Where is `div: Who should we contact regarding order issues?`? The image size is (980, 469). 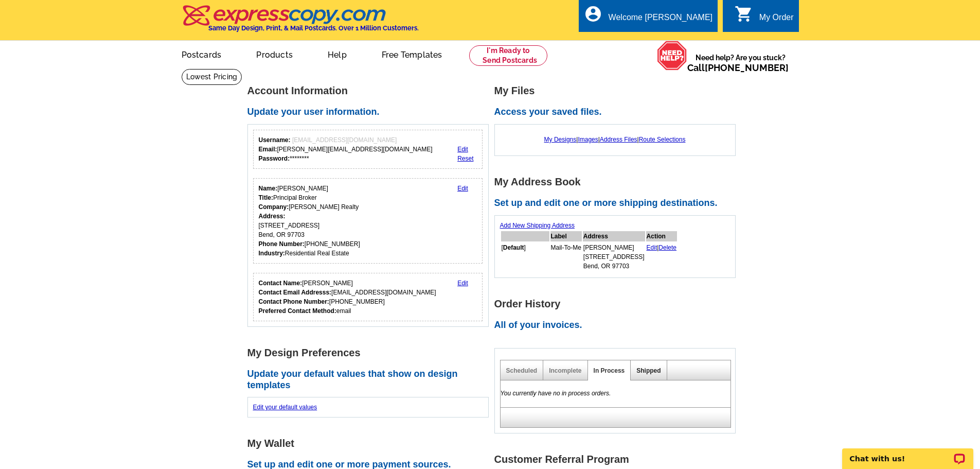
div: Who should we contact regarding order issues? is located at coordinates (368, 297).